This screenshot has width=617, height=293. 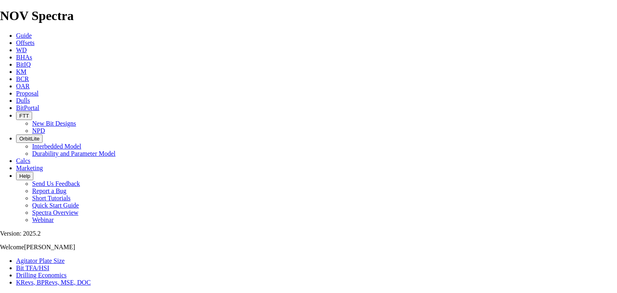 I want to click on span: Calcs, so click(x=23, y=161).